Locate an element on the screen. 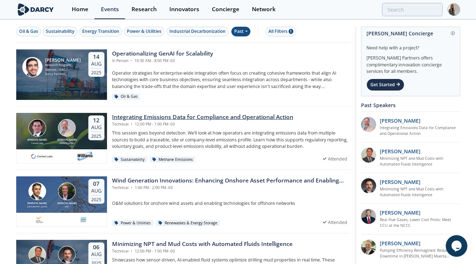  img: 0796ef69-b90a-4e68-ba11-5d0191a10bb8 is located at coordinates (368, 185).